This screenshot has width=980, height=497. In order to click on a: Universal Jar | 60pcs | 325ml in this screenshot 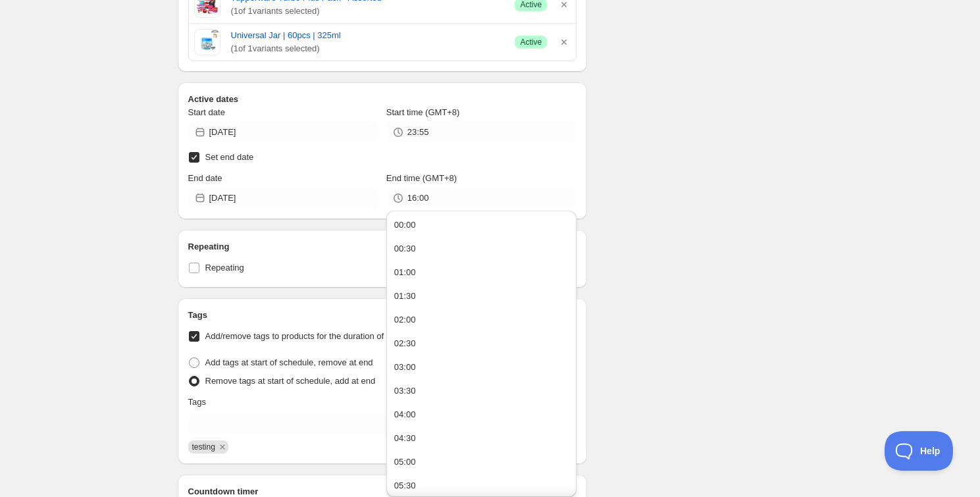, I will do `click(368, 35)`.